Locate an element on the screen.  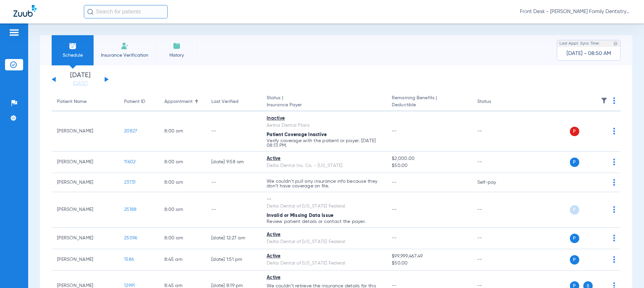
span: $2,000.00 is located at coordinates (429, 159).